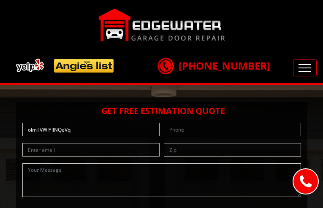 Image resolution: width=323 pixels, height=208 pixels. Describe the element at coordinates (91, 130) in the screenshot. I see `input: Name` at that location.